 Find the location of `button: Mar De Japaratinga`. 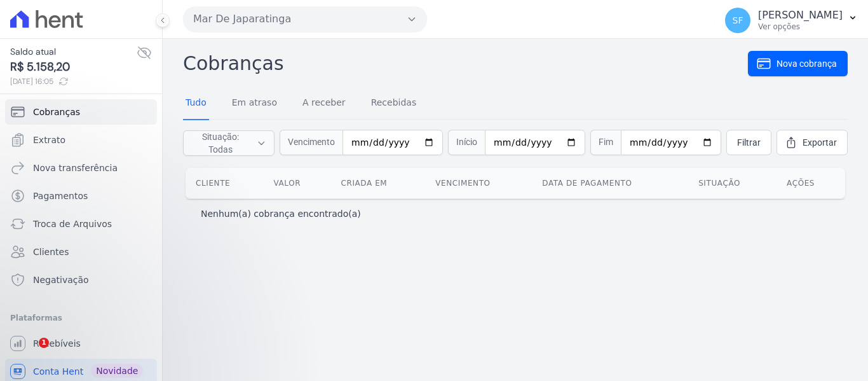

button: Mar De Japaratinga is located at coordinates (305, 19).